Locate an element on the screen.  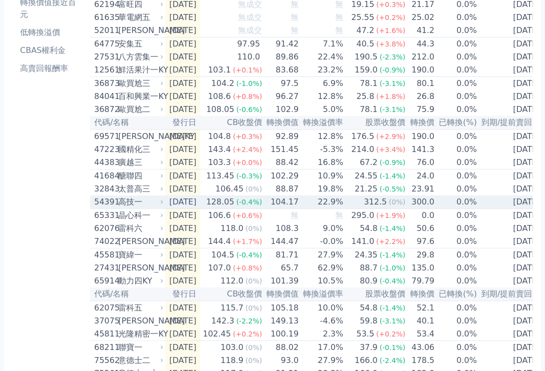
span: (-0.6%) is located at coordinates (249, 110).